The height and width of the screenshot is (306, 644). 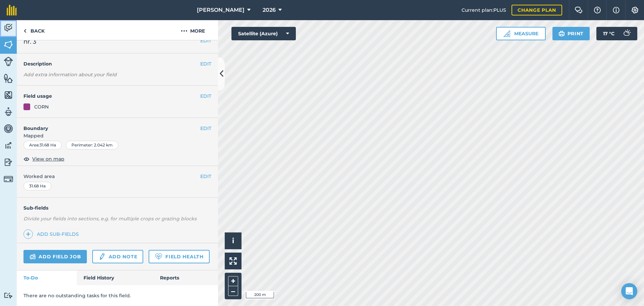 What do you see at coordinates (52, 234) in the screenshot?
I see `a: Add sub-fields` at bounding box center [52, 234].